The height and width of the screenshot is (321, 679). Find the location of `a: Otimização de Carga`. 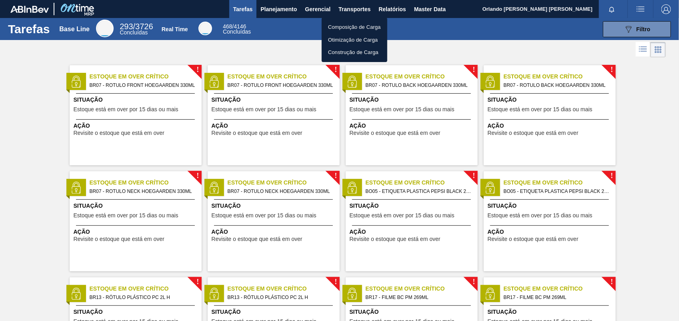

a: Otimização de Carga is located at coordinates (355, 40).